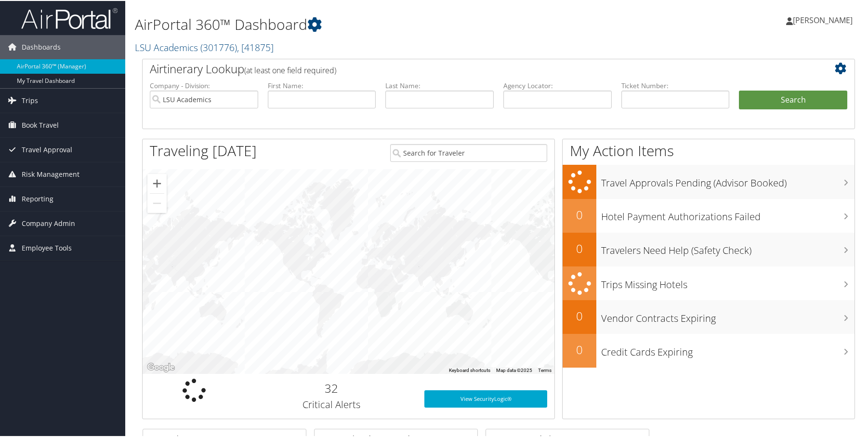 The width and height of the screenshot is (868, 437). I want to click on button: Zoom out, so click(157, 202).